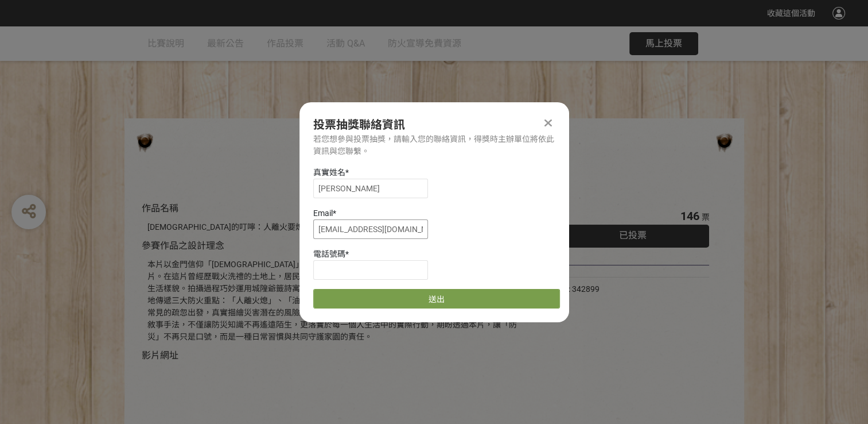 This screenshot has height=424, width=868. Describe the element at coordinates (160, 355) in the screenshot. I see `span: 影片網址` at that location.